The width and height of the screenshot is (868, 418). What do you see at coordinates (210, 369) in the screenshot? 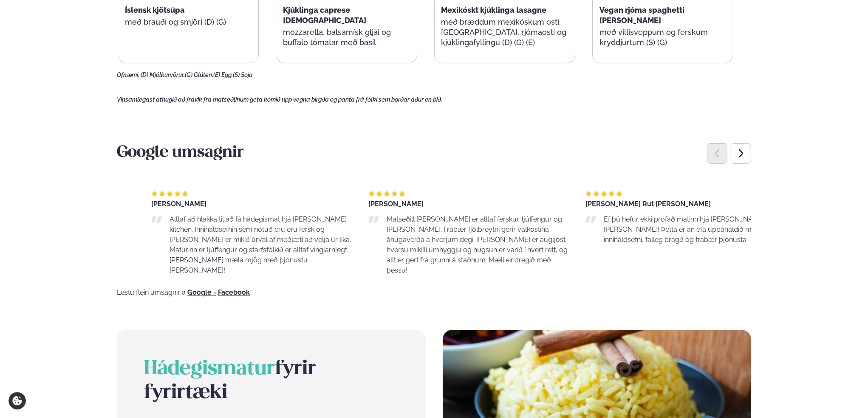
I see `span: Hádegismatur` at bounding box center [210, 369].